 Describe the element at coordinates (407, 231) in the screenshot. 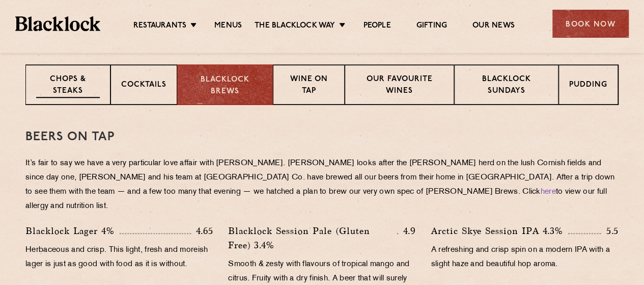

I see `p: 4.9` at that location.